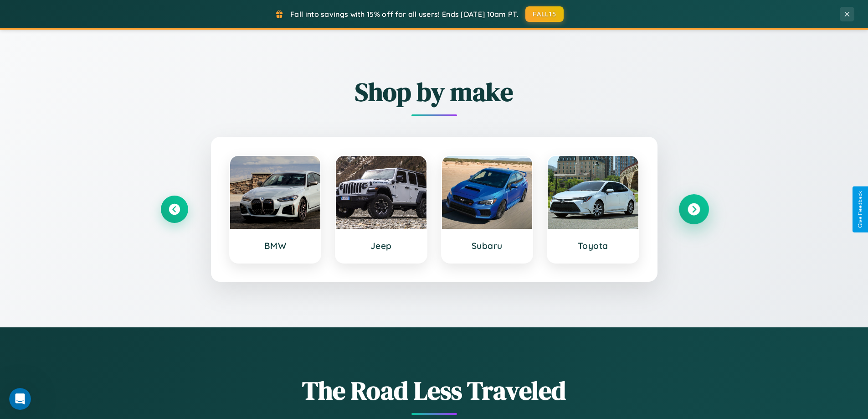  I want to click on button: FALL15, so click(544, 14).